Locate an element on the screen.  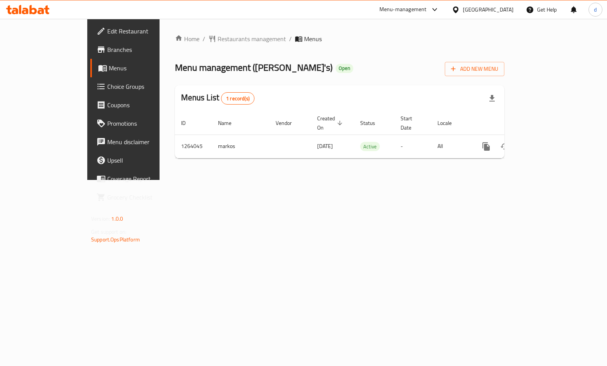
span: Get support on: is located at coordinates (109, 232).